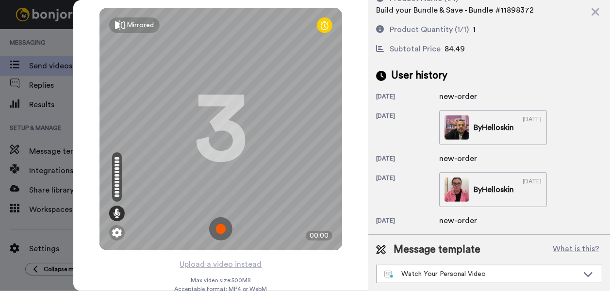  What do you see at coordinates (457, 128) in the screenshot?
I see `img: 46405e6d-bee9-4c97-ab00-c8e9aa2bd5e1-thumb.jpg` at bounding box center [457, 128].